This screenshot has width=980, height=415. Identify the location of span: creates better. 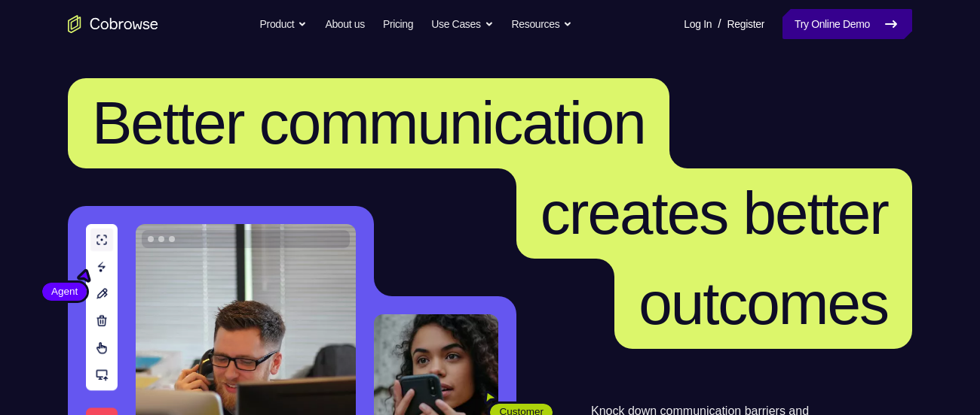
(714, 213).